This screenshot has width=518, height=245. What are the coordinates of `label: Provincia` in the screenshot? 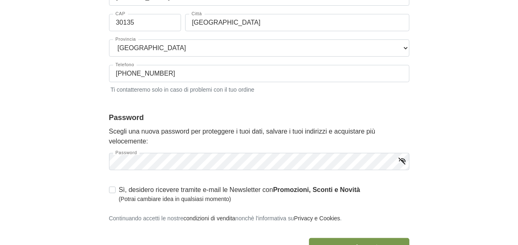 It's located at (126, 39).